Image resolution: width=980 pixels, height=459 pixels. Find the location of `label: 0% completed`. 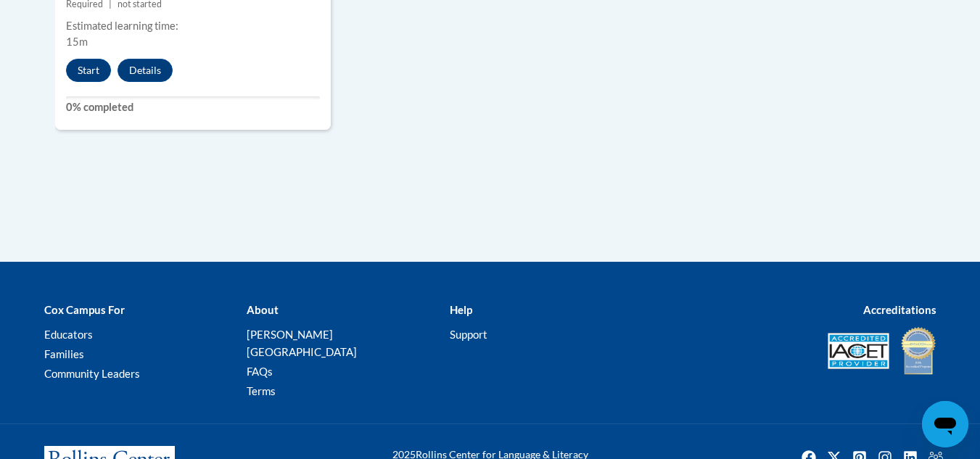

label: 0% completed is located at coordinates (193, 108).